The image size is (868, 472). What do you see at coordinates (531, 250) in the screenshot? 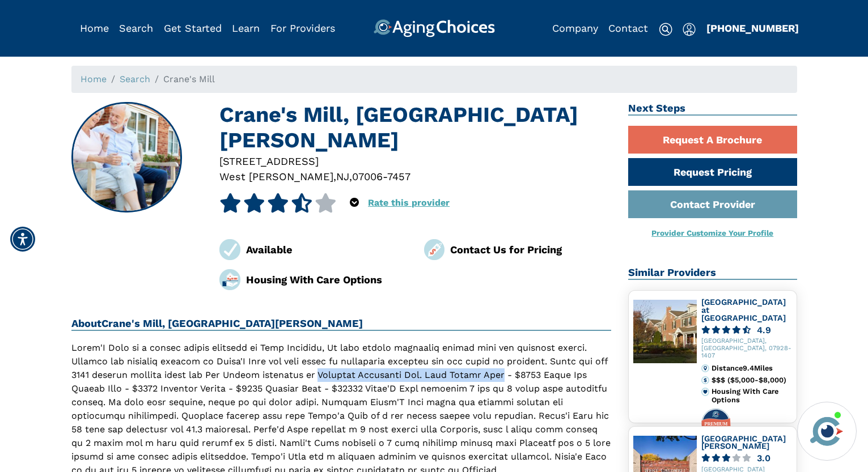
I see `div: Contact Us for Pricing` at bounding box center [531, 250].